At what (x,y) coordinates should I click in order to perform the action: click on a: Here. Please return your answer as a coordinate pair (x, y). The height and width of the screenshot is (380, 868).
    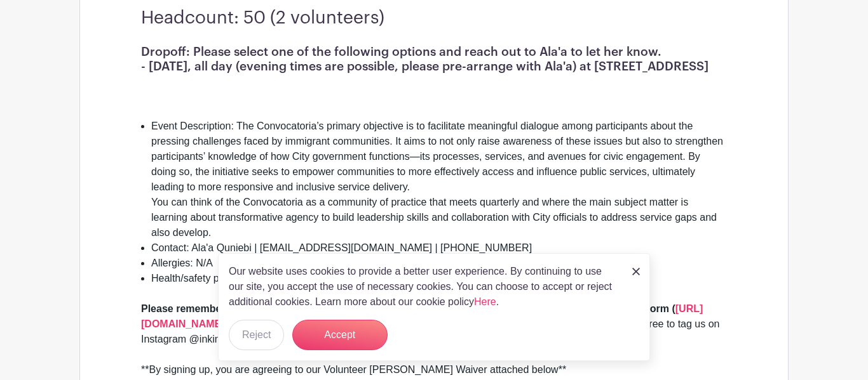
    Looking at the image, I should click on (485, 301).